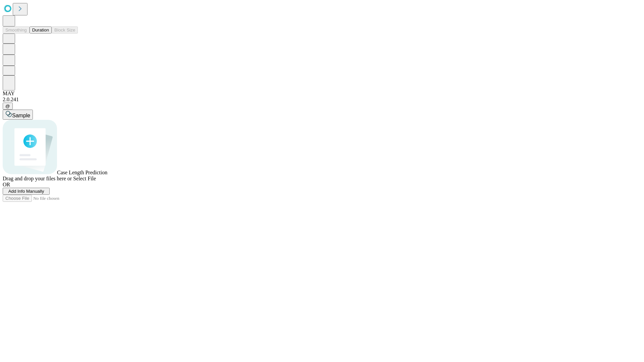 The height and width of the screenshot is (362, 644). I want to click on div: 2.0.241, so click(322, 99).